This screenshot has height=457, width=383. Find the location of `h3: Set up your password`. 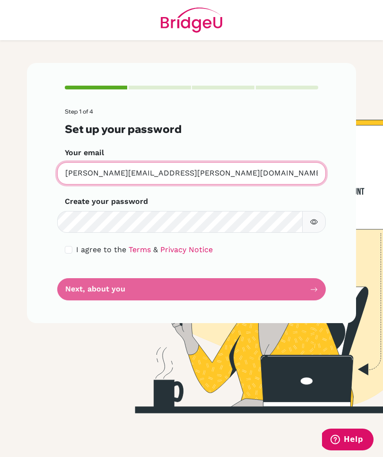

h3: Set up your password is located at coordinates (192, 129).